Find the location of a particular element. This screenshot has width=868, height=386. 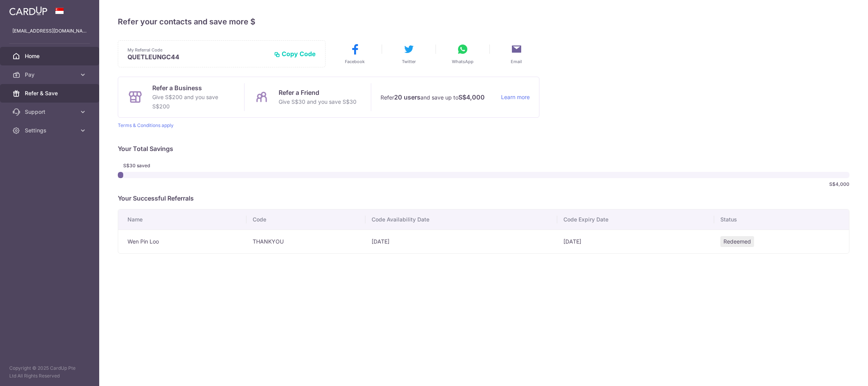

button: WhatsApp is located at coordinates (462, 54).